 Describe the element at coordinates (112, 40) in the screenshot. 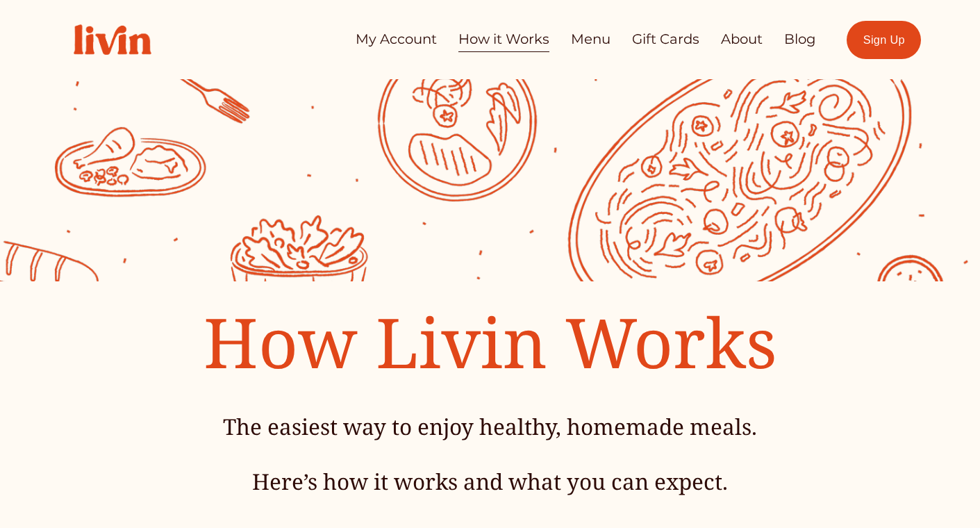

I see `img: Livin` at that location.